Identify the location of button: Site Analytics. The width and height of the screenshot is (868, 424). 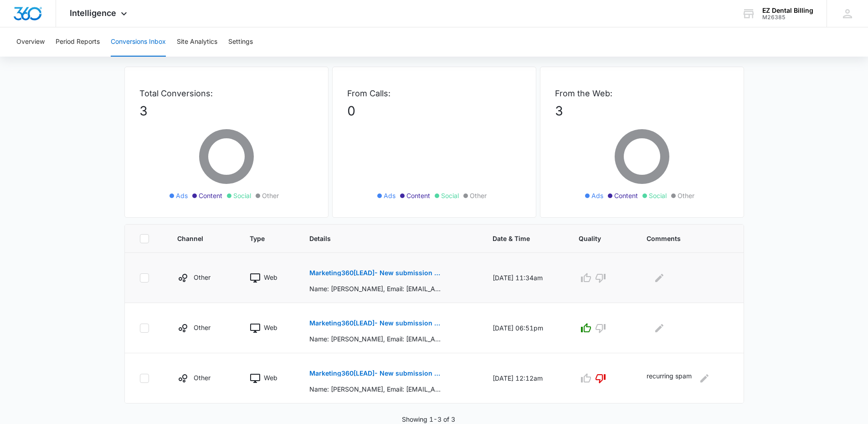
(197, 42).